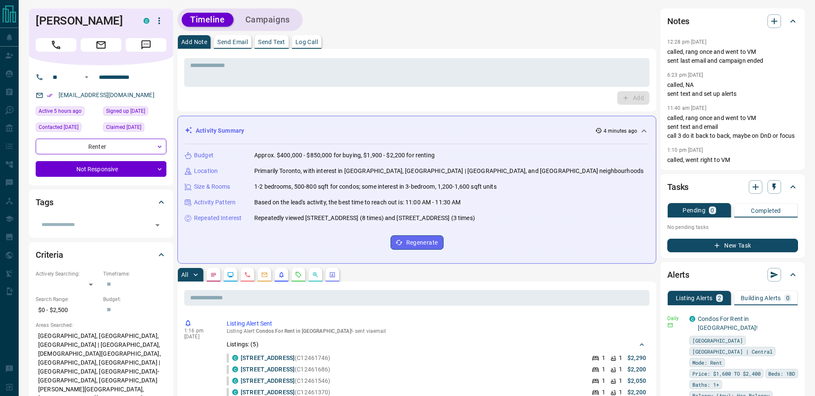  What do you see at coordinates (732, 227) in the screenshot?
I see `p: No pending tasks` at bounding box center [732, 227].